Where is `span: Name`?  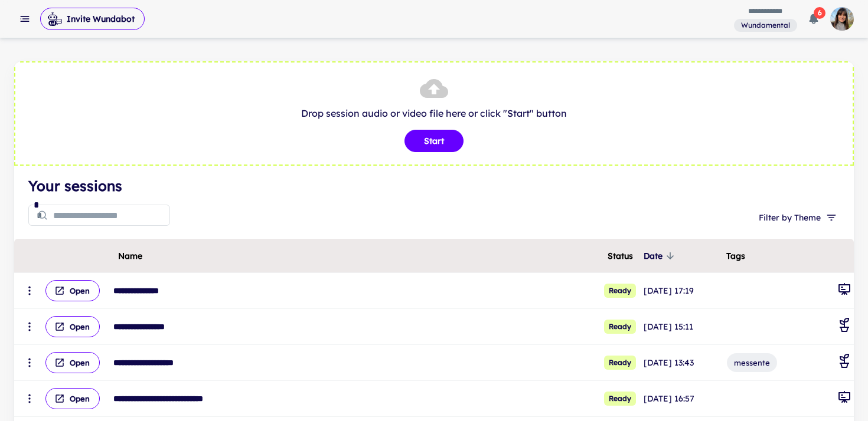 span: Name is located at coordinates (130, 256).